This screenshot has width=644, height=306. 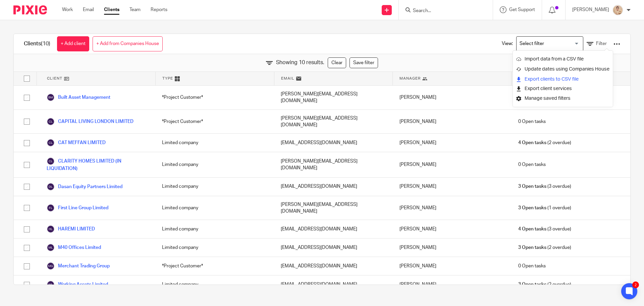 What do you see at coordinates (67, 10) in the screenshot?
I see `a: Work` at bounding box center [67, 10].